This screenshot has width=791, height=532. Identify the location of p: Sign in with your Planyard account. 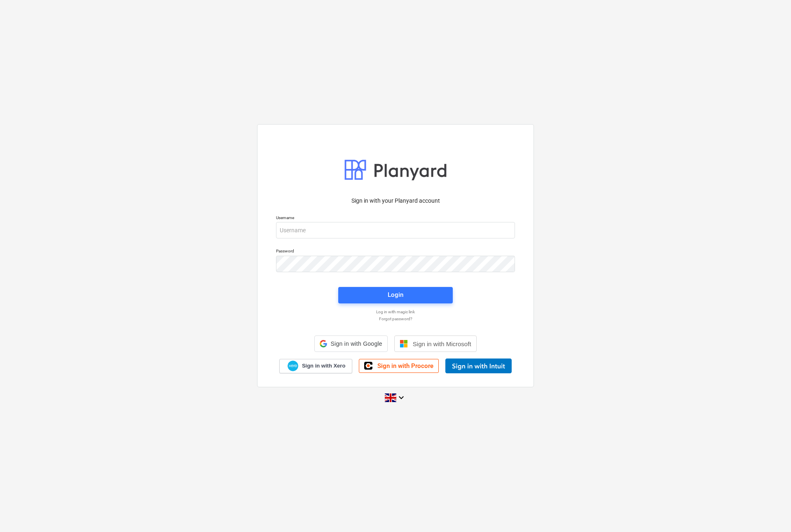
(396, 201).